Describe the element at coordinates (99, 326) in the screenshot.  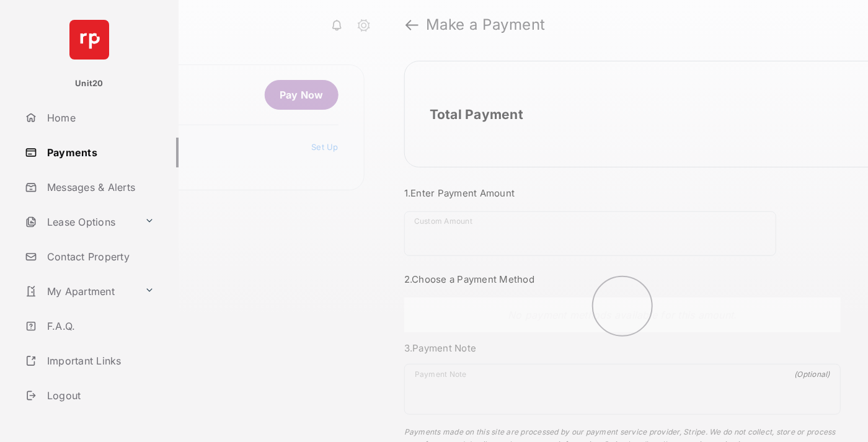
I see `a: F.A.Q.` at that location.